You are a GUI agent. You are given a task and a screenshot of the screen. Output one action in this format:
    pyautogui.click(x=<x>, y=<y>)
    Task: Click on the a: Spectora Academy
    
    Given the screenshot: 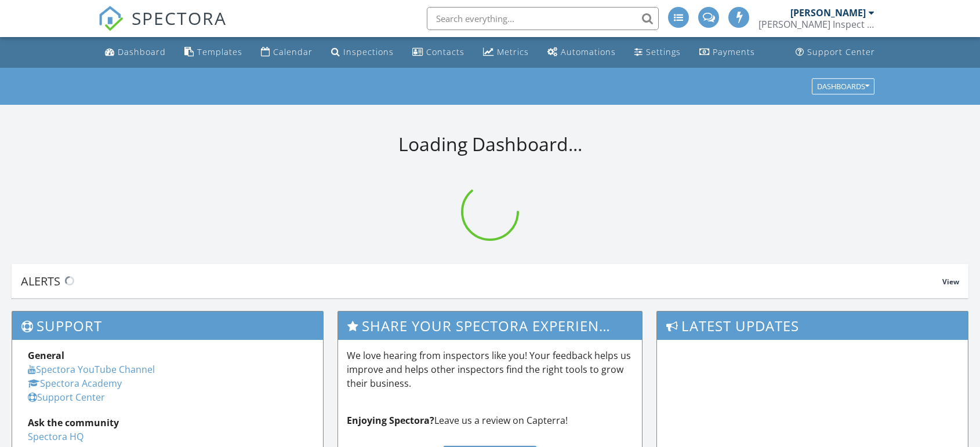 What is the action you would take?
    pyautogui.click(x=74, y=384)
    